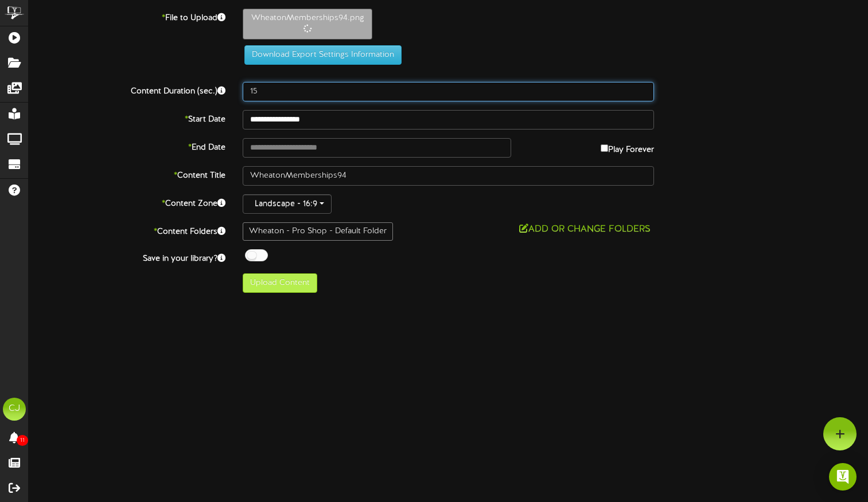 This screenshot has width=868, height=502. I want to click on label: Save in your library?, so click(127, 257).